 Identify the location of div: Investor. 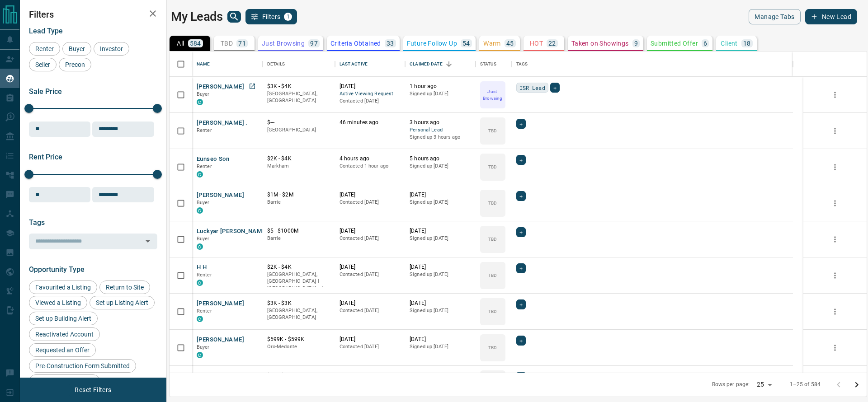
(111, 49).